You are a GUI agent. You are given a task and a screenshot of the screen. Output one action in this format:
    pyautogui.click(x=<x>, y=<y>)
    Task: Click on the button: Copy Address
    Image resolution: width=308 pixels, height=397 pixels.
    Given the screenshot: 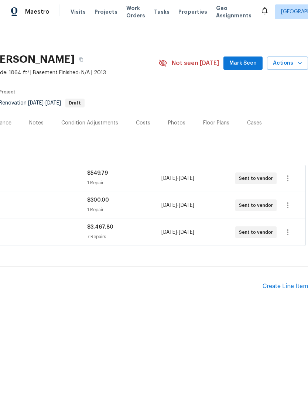 What is the action you would take?
    pyautogui.click(x=81, y=59)
    